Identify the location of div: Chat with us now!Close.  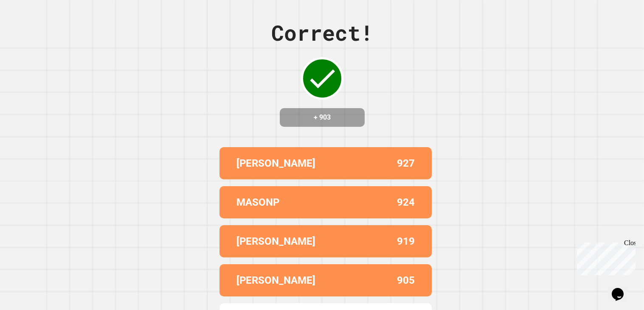
(31, 29).